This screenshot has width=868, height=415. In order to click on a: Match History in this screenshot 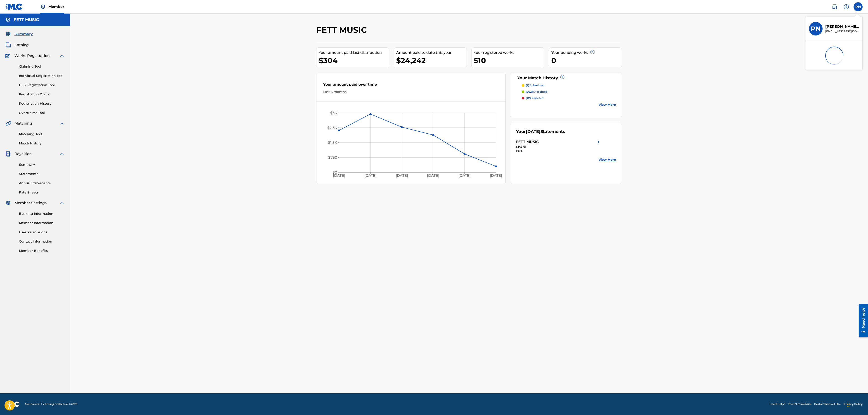, I will do `click(42, 144)`.